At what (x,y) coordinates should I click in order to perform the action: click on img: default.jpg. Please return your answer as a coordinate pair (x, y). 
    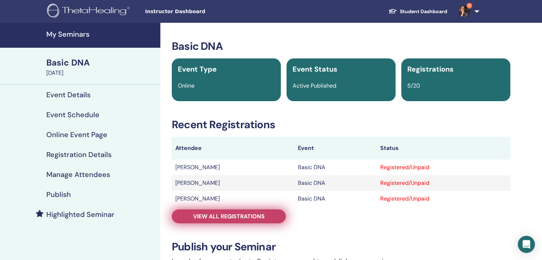
    Looking at the image, I should click on (464, 11).